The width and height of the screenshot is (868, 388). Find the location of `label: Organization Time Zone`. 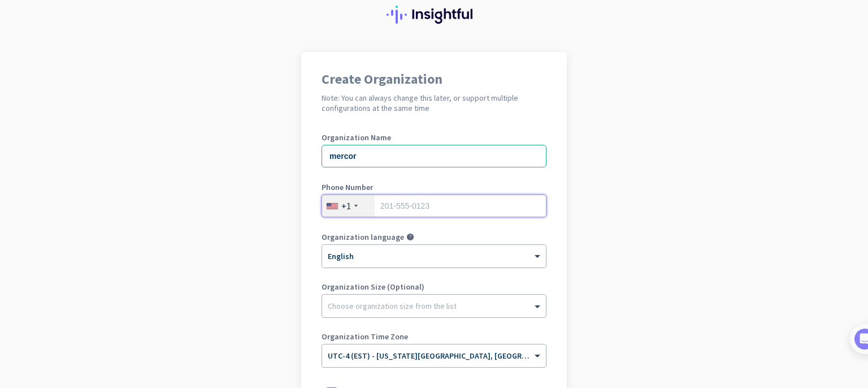

label: Organization Time Zone is located at coordinates (434, 336).